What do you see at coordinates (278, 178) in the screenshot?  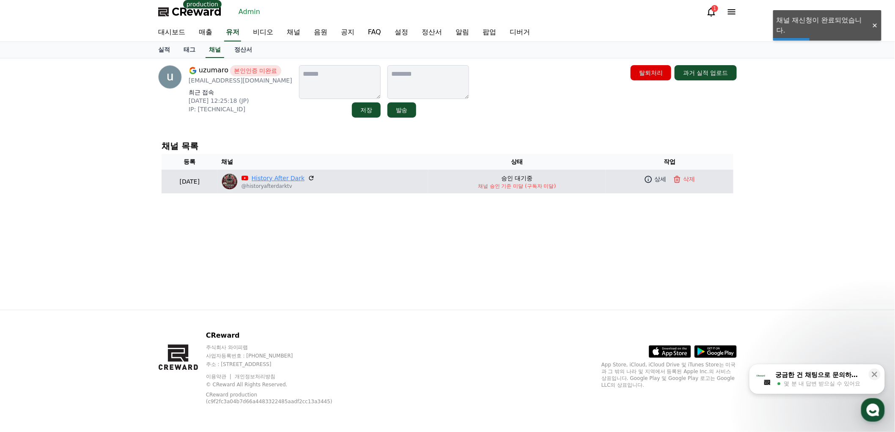 I see `a: History After Dark` at bounding box center [278, 178].